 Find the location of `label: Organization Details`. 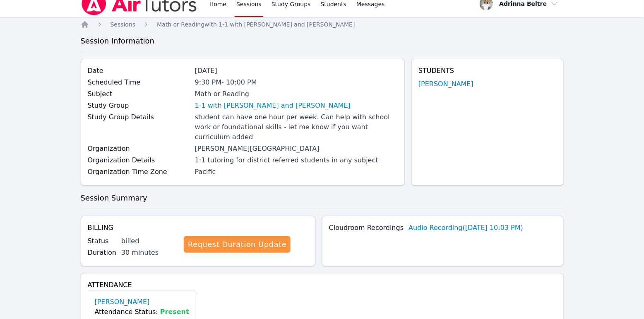

label: Organization Details is located at coordinates (139, 161).